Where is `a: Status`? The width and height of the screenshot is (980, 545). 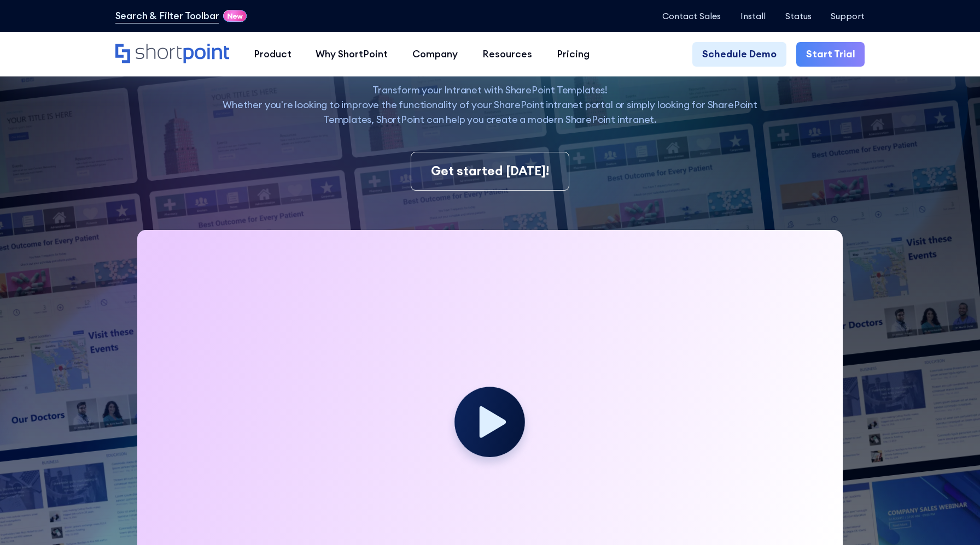 a: Status is located at coordinates (799, 15).